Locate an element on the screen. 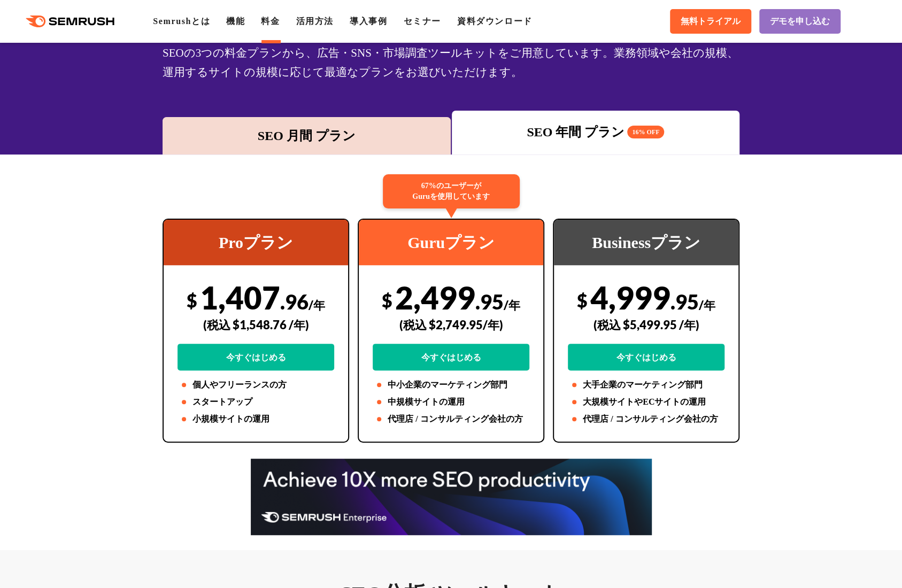  span: .96 is located at coordinates (294, 302).